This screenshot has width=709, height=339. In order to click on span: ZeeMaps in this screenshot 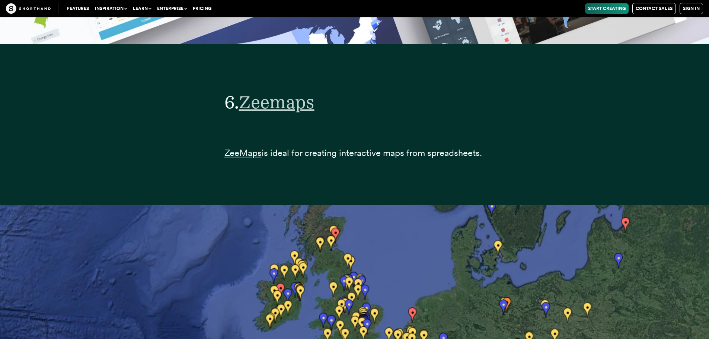, I will do `click(243, 153)`.